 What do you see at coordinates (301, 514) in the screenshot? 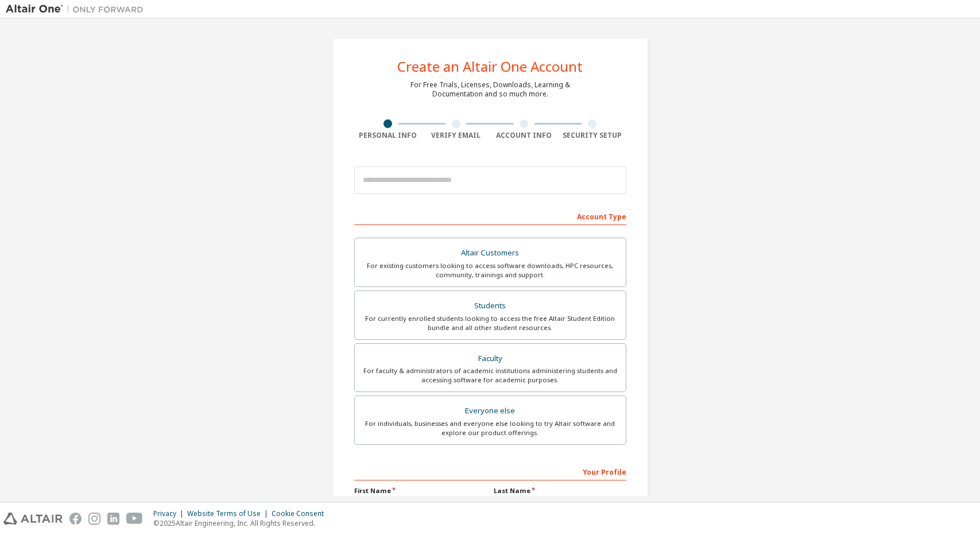
I see `div: Cookie Consent` at bounding box center [301, 514].